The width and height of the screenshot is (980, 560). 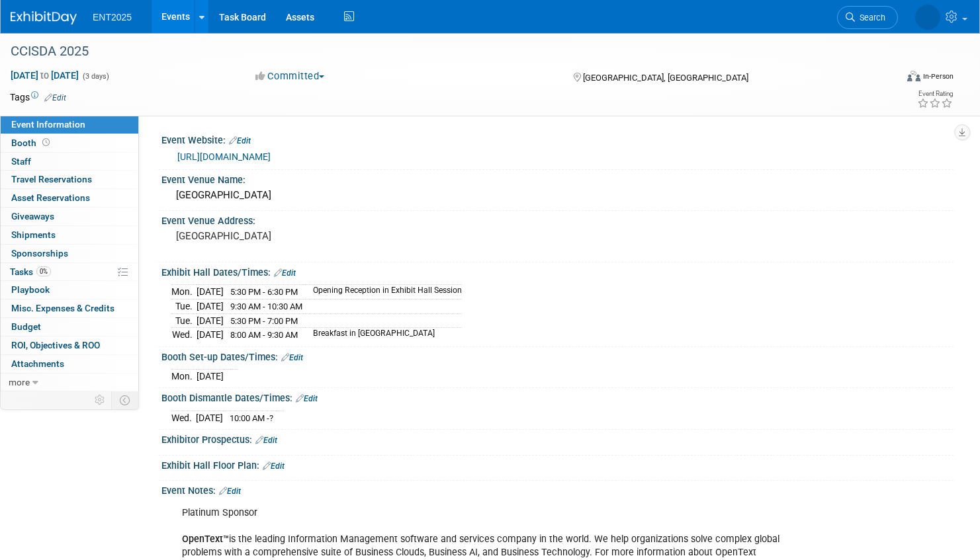 What do you see at coordinates (935, 94) in the screenshot?
I see `div: Event Rating` at bounding box center [935, 94].